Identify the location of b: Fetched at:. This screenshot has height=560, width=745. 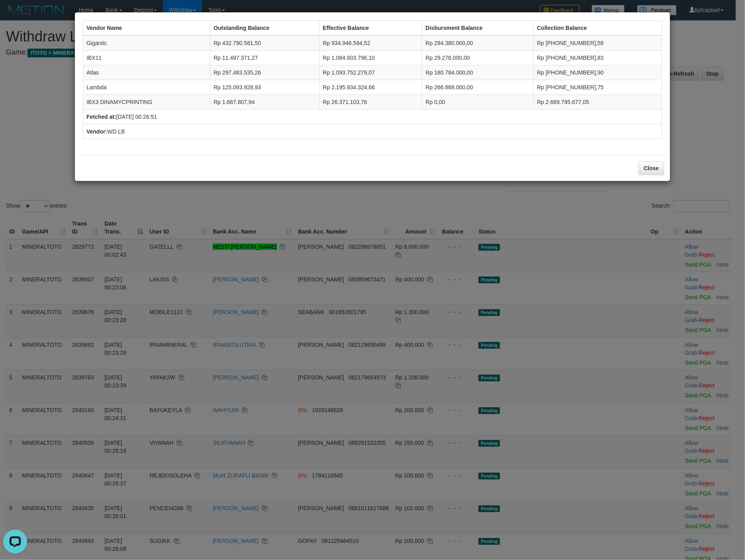
(101, 117).